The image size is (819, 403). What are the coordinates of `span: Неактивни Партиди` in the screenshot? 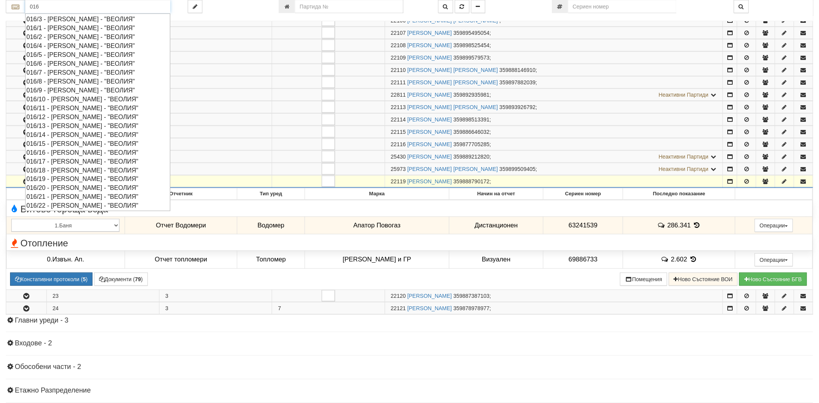 It's located at (684, 95).